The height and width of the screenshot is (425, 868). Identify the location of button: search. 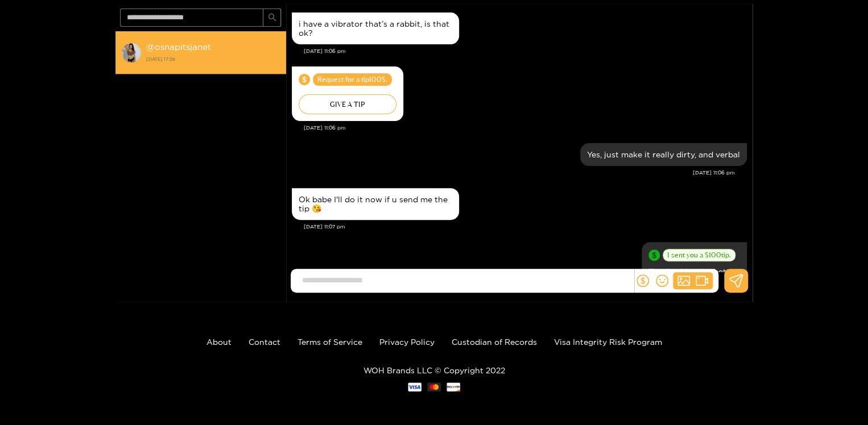
(272, 18).